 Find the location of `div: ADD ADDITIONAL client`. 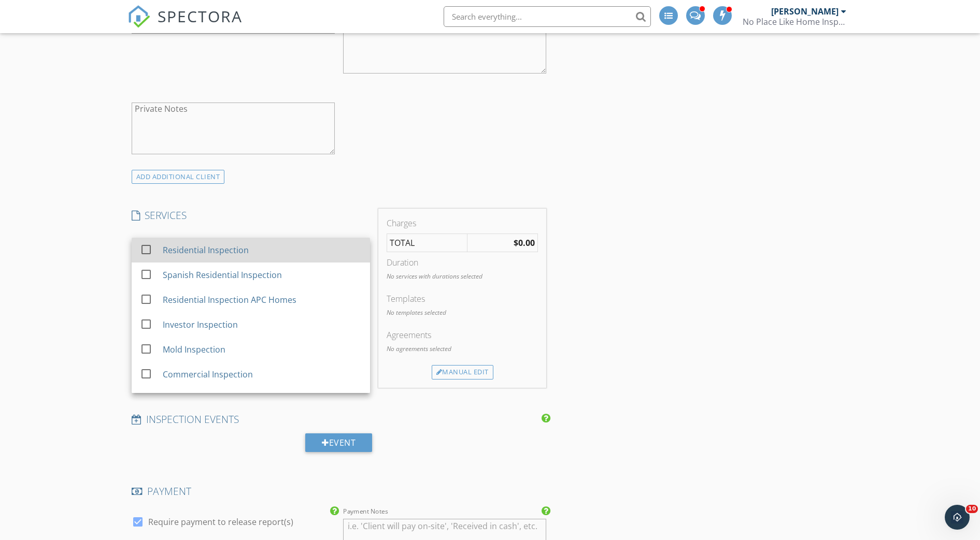

div: ADD ADDITIONAL client is located at coordinates (178, 176).